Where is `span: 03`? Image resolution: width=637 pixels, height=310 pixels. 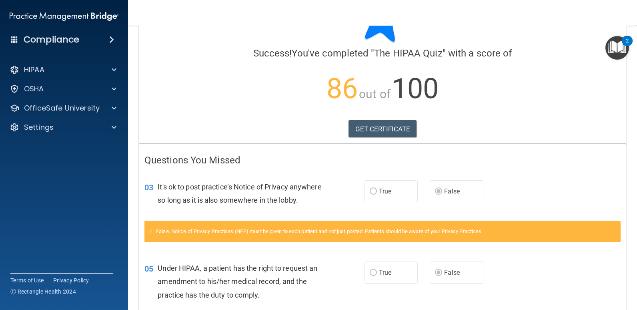
span: 03 is located at coordinates (149, 187).